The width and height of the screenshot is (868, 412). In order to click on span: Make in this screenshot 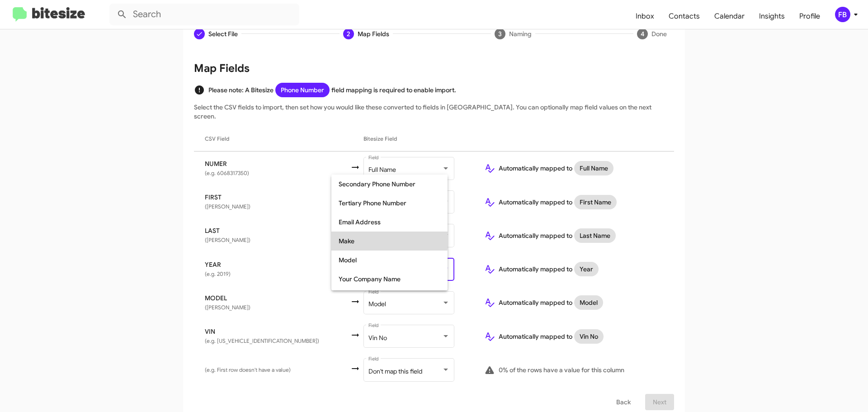, I will do `click(389, 242)`.